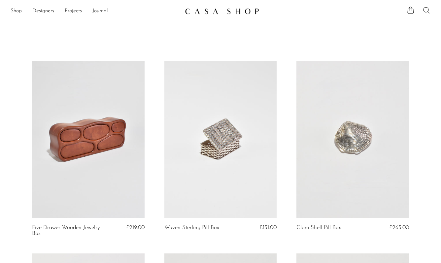  Describe the element at coordinates (16, 11) in the screenshot. I see `a: Shop` at that location.